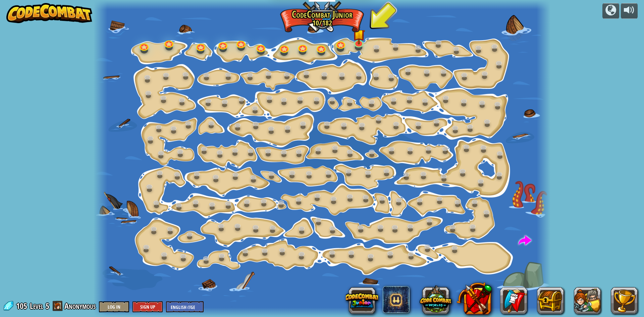 This screenshot has width=644, height=317. What do you see at coordinates (47, 306) in the screenshot?
I see `span: 5` at bounding box center [47, 306].